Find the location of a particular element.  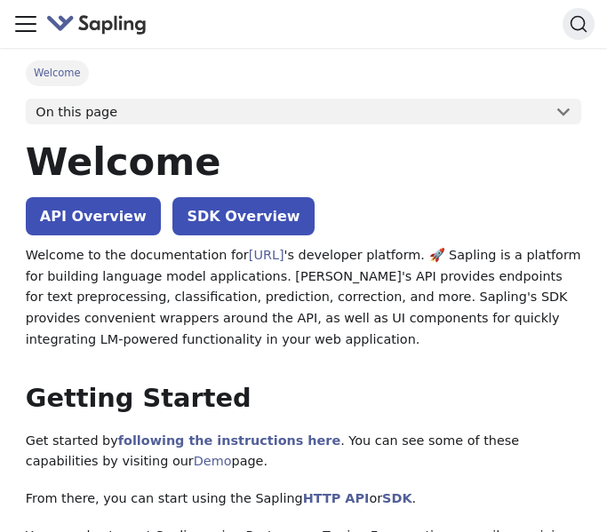

a: Demo is located at coordinates (212, 461).